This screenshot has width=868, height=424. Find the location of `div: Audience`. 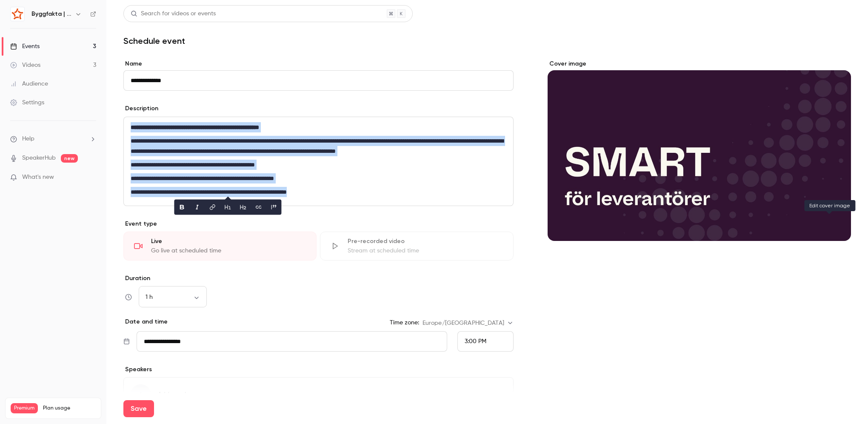

div: Audience is located at coordinates (29, 84).